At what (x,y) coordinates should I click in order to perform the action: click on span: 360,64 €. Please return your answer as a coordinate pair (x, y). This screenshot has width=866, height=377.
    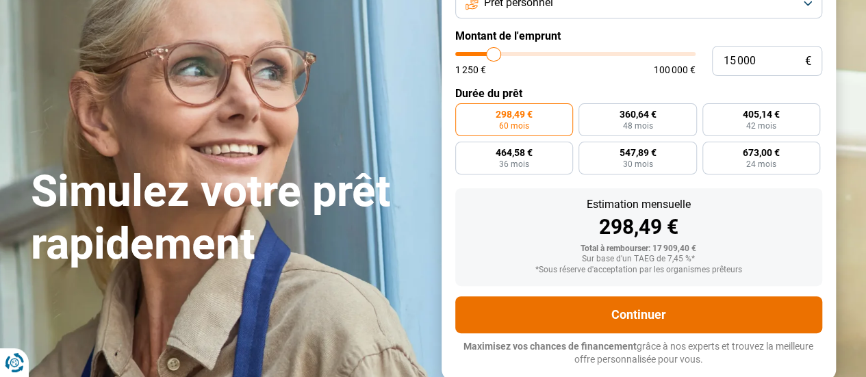
    Looking at the image, I should click on (638, 114).